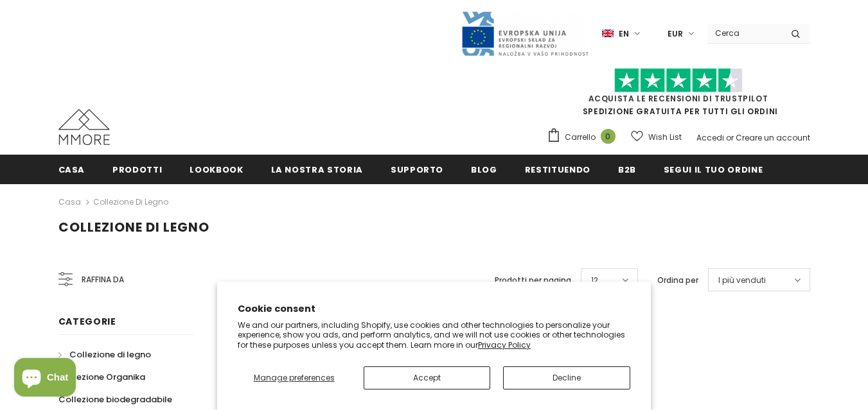  What do you see at coordinates (665, 138) in the screenshot?
I see `span: Wish List` at bounding box center [665, 138].